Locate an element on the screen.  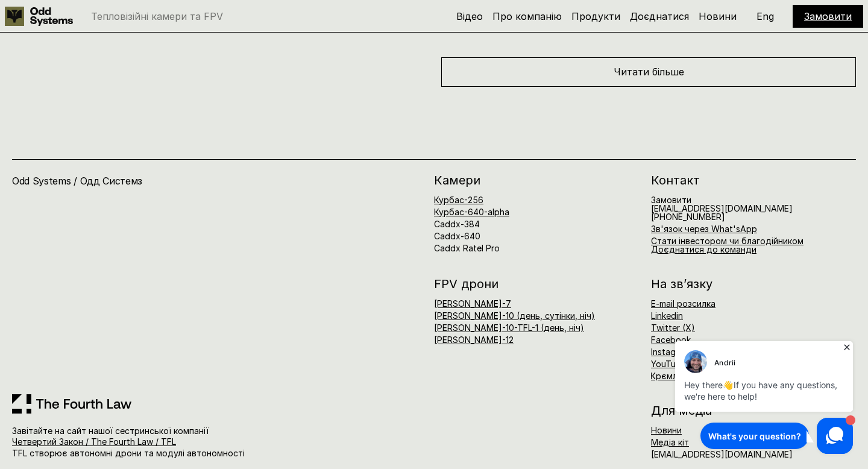
a: YouTube is located at coordinates (669, 363).